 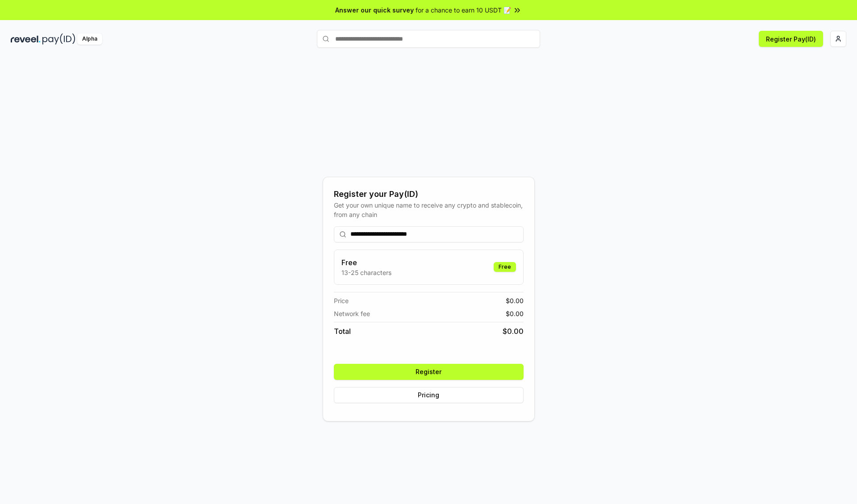 I want to click on div: Get your own unique name to receive any crypto and stablecoin, from any chain, so click(x=428, y=209).